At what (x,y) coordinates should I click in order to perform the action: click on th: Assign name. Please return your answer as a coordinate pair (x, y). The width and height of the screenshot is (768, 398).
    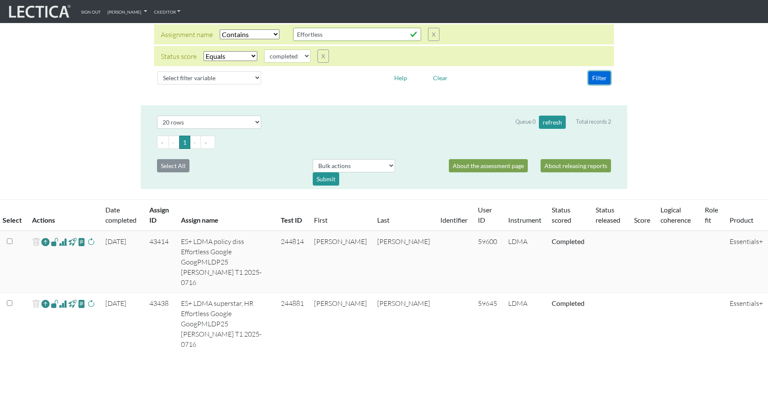
    Looking at the image, I should click on (226, 216).